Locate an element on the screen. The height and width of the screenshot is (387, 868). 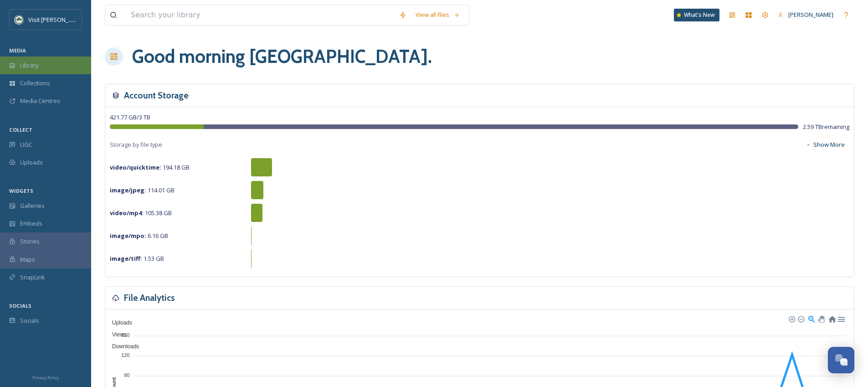
tspan: 90 is located at coordinates (126, 375).